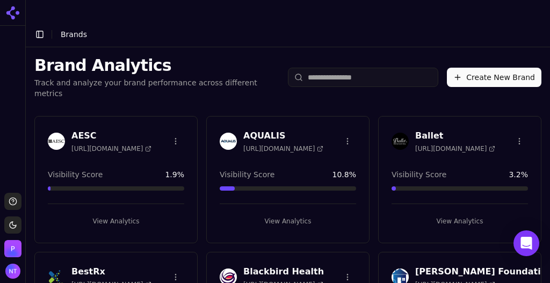  I want to click on h3: AQUALIS, so click(283, 136).